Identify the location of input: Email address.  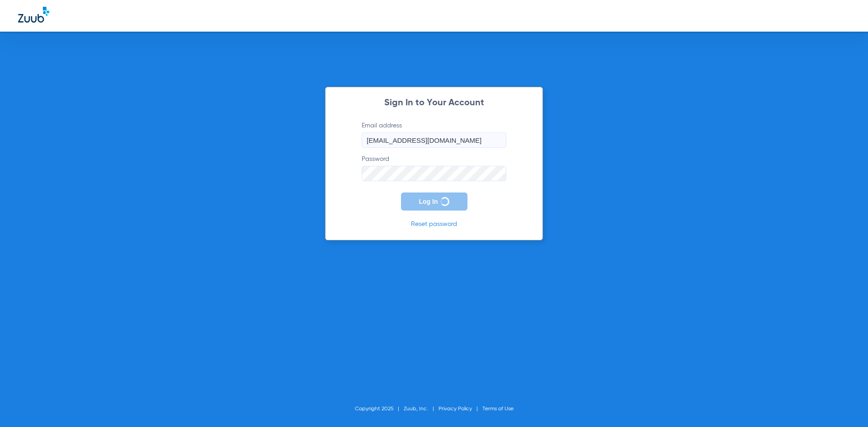
(434, 140).